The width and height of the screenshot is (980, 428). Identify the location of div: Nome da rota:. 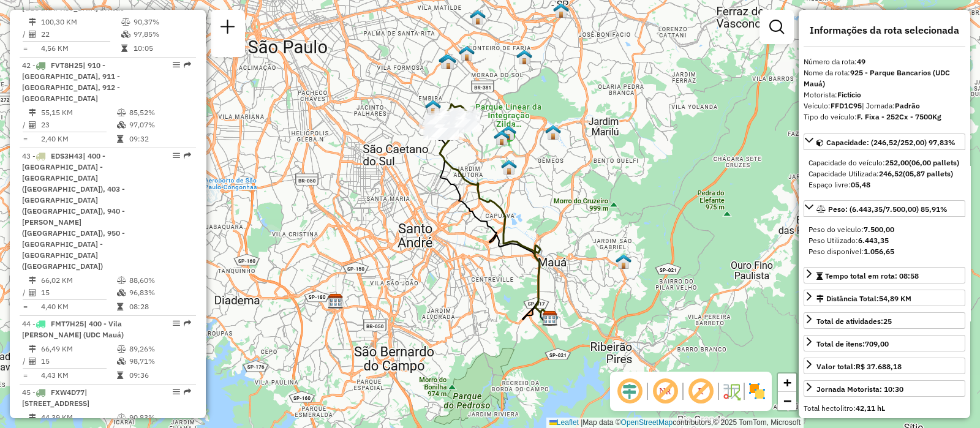
(884, 79).